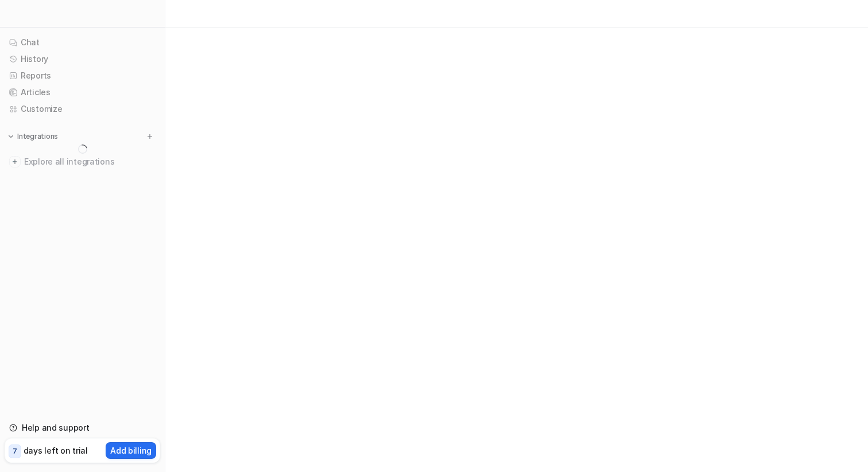  I want to click on img: expand menu, so click(11, 136).